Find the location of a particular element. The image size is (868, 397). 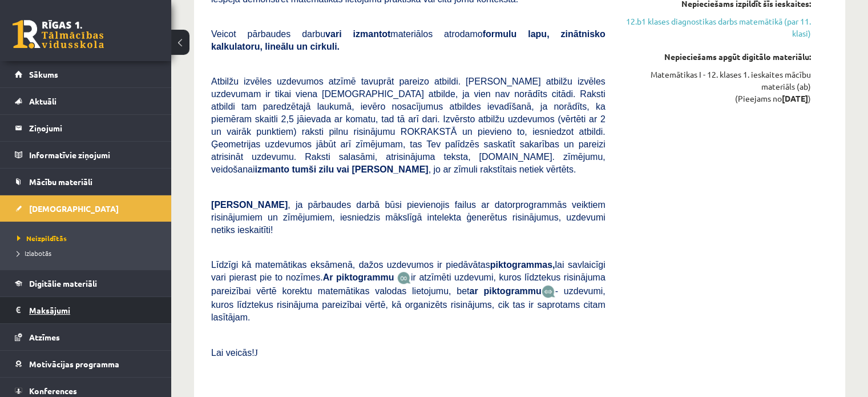

a: Izlabotās is located at coordinates (88, 253).